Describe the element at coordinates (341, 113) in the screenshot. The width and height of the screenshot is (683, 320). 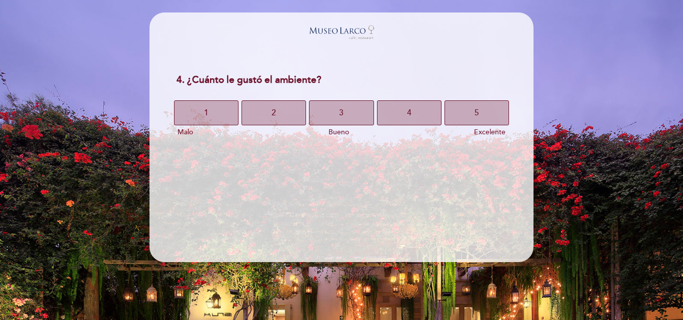
I see `button: 3` at that location.